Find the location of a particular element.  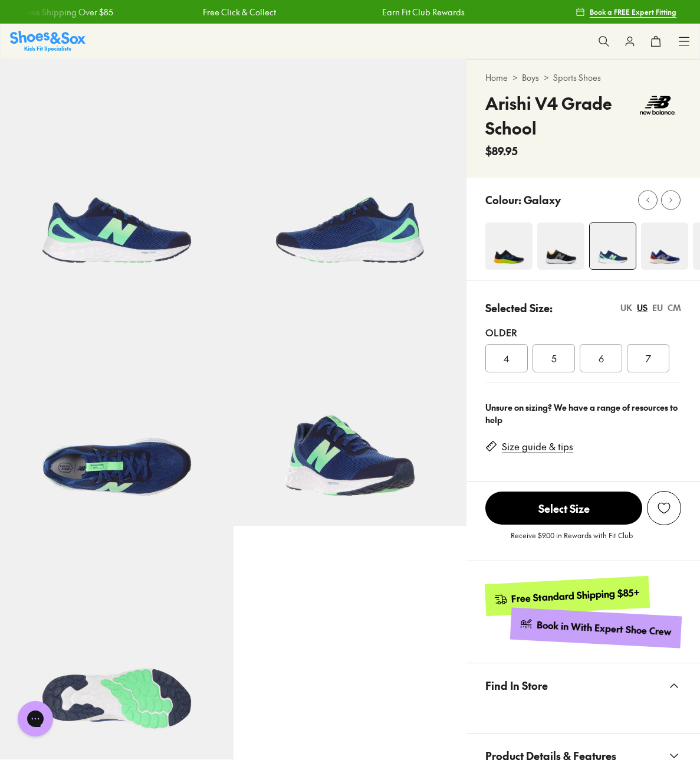

button: Find In Store is located at coordinates (583, 685).